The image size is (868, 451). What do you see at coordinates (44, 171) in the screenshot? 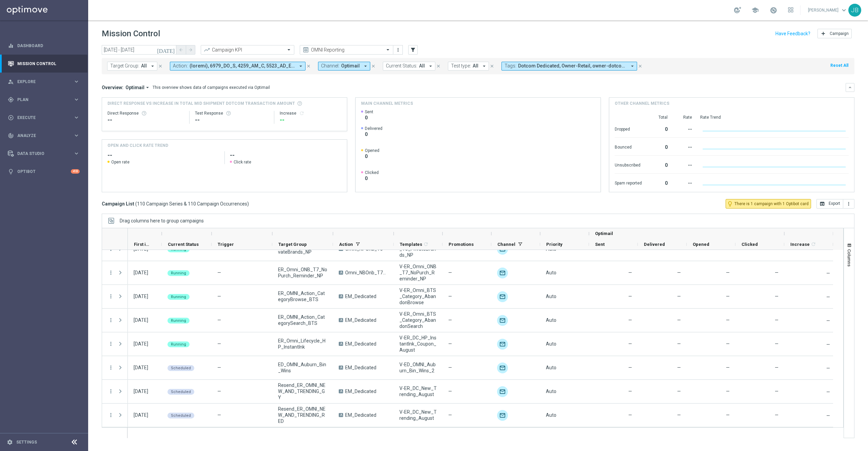
I see `div: Optibot` at bounding box center [44, 171].